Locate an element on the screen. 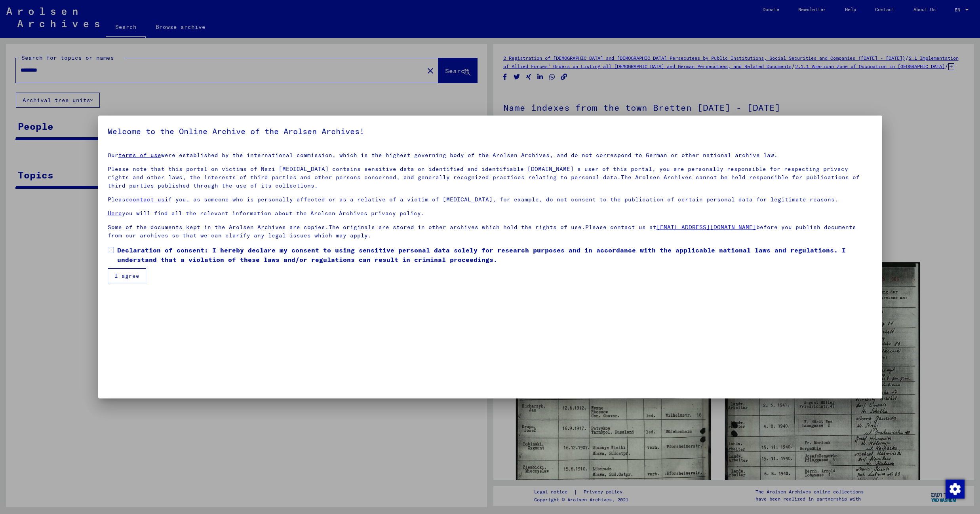 The height and width of the screenshot is (514, 980). h5: Welcome to the Online Archive of the Arolsen Archives! is located at coordinates (490, 132).